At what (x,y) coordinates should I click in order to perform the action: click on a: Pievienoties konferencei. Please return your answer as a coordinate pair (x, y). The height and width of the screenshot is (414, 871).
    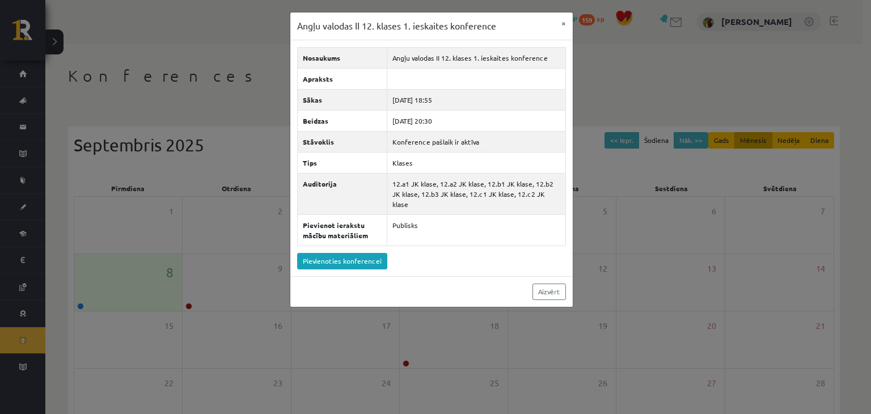
    Looking at the image, I should click on (342, 261).